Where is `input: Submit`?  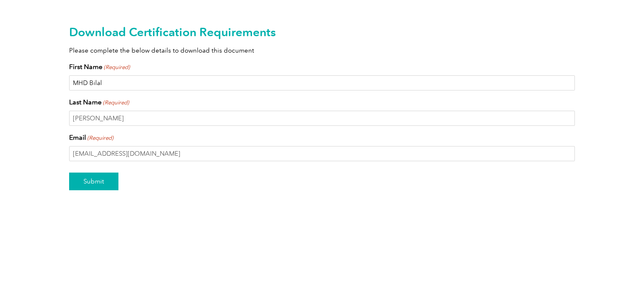 input: Submit is located at coordinates (93, 181).